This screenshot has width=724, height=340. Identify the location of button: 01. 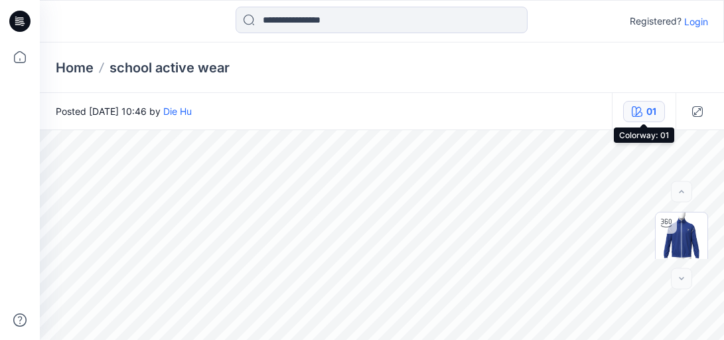
(644, 111).